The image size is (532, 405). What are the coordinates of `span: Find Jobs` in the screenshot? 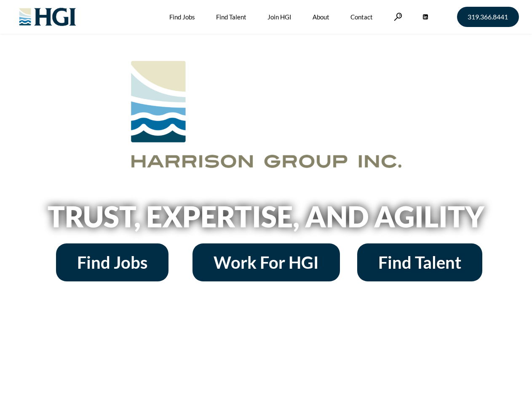 It's located at (112, 262).